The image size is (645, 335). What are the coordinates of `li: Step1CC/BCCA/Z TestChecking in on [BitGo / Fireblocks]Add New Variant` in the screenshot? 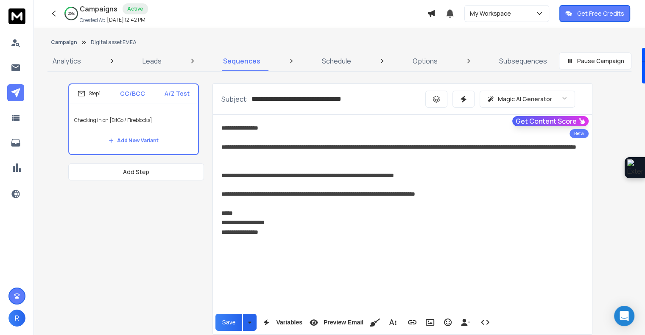 It's located at (134, 119).